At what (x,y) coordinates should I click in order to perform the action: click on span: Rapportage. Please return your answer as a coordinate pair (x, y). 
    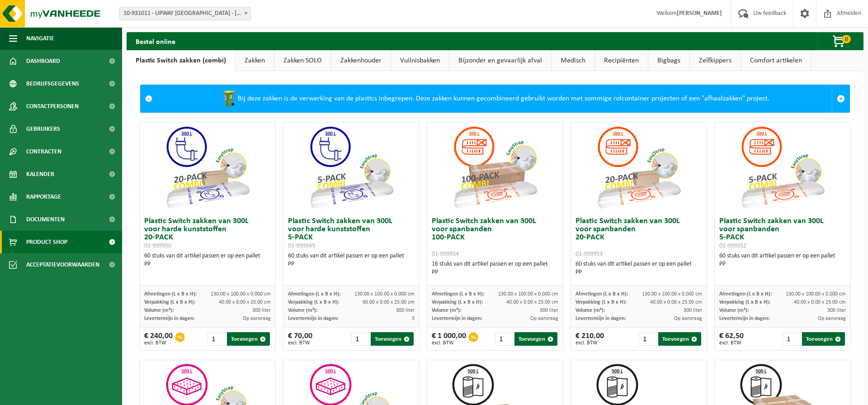
    Looking at the image, I should click on (43, 197).